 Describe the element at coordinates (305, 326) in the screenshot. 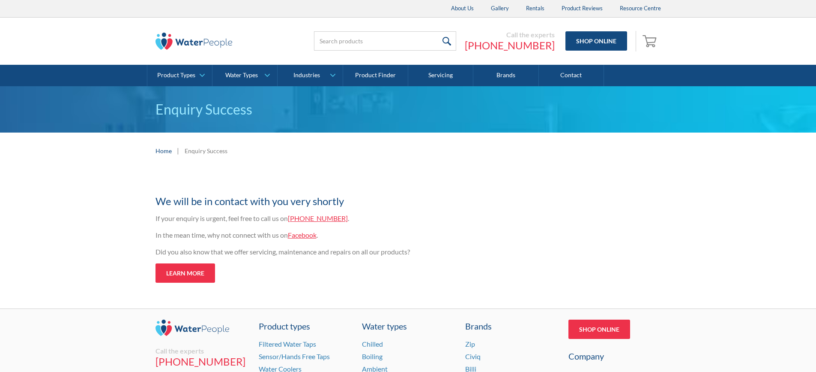

I see `a: Product types` at that location.